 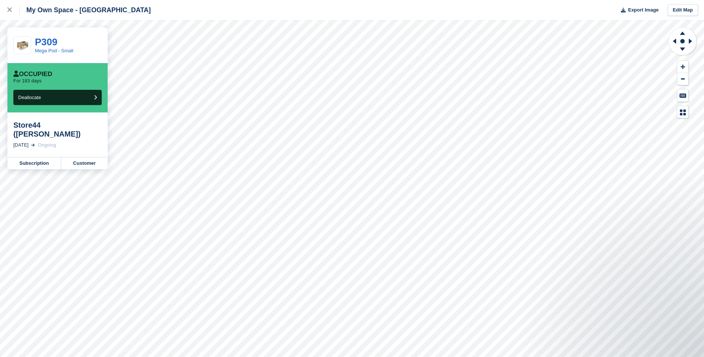 I want to click on button: Keyboard Shortcuts, so click(x=682, y=95).